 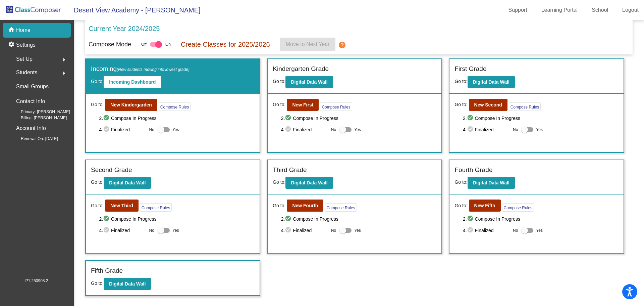 I want to click on a: Support, so click(x=518, y=10).